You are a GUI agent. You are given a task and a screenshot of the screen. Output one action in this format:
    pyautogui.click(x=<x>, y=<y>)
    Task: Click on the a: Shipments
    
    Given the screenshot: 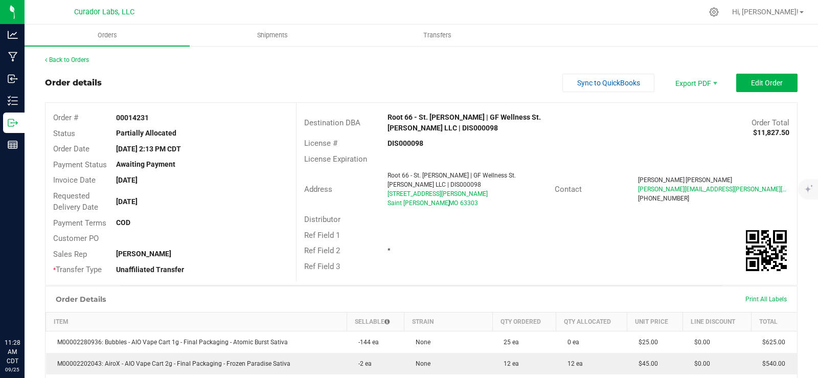 What is the action you would take?
    pyautogui.click(x=272, y=35)
    